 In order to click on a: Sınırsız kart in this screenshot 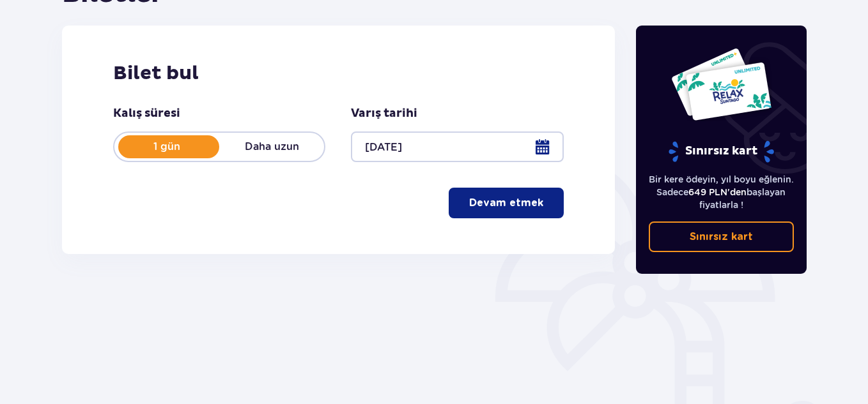, I will do `click(722, 237)`.